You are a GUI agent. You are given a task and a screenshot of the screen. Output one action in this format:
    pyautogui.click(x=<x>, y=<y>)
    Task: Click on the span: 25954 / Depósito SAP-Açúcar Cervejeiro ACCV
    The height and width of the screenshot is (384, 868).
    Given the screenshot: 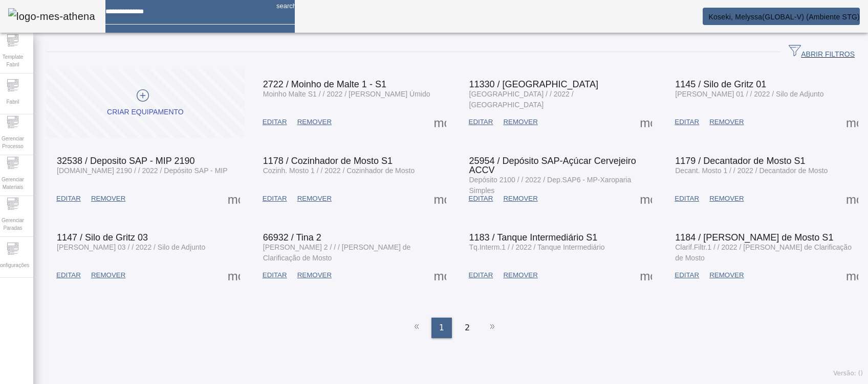 What is the action you would take?
    pyautogui.click(x=553, y=166)
    